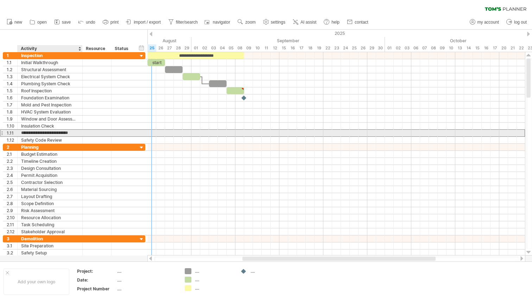 The image size is (532, 302). Describe the element at coordinates (50, 98) in the screenshot. I see `div: Foundation Examination` at that location.